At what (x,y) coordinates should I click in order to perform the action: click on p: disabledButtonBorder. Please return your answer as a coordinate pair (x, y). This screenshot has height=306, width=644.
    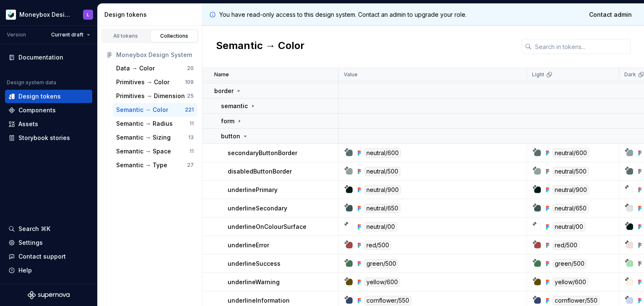
    Looking at the image, I should click on (260, 171).